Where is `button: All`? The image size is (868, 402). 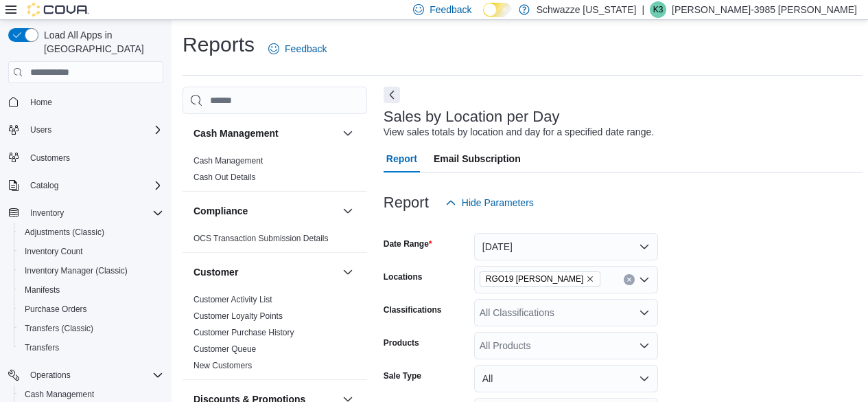 button: All is located at coordinates (566, 378).